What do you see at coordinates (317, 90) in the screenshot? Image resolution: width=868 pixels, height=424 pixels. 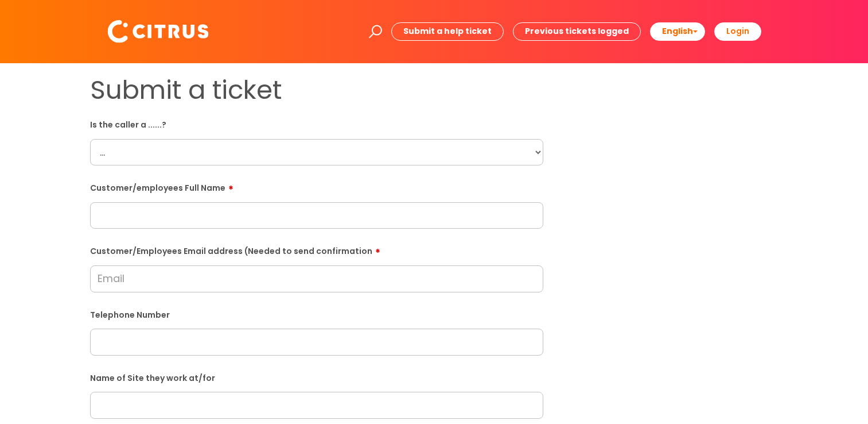 I see `h1: Submit a ticket` at bounding box center [317, 90].